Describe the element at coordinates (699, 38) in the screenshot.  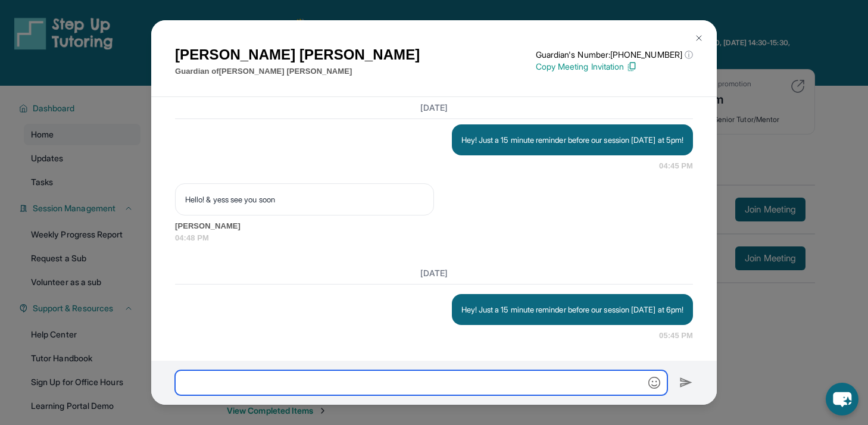
I see `img: Close Icon` at that location.